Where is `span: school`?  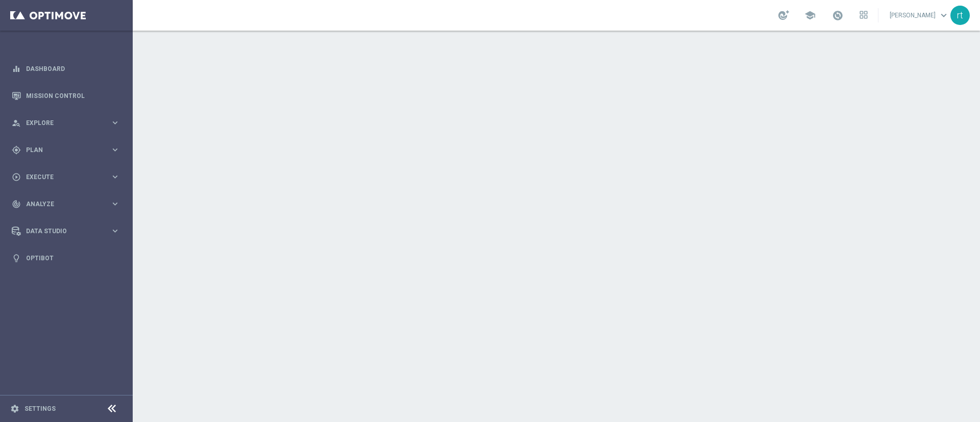 span: school is located at coordinates (810, 15).